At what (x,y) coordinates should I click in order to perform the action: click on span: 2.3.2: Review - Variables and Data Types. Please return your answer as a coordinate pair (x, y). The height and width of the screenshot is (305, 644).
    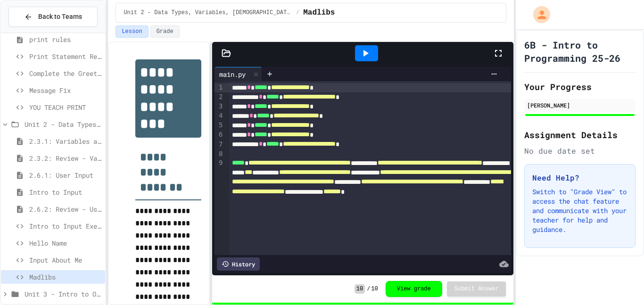
    Looking at the image, I should click on (65, 158).